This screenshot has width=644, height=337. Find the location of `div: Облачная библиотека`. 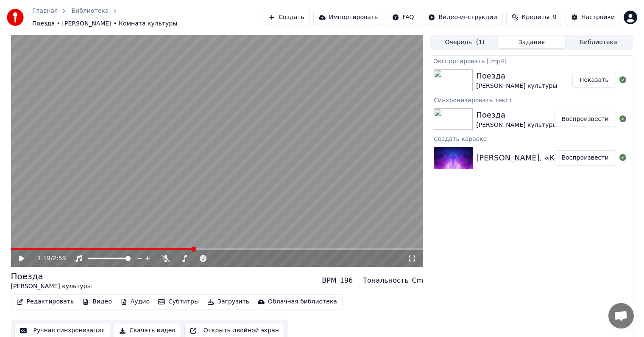

div: Облачная библиотека is located at coordinates (302, 302).